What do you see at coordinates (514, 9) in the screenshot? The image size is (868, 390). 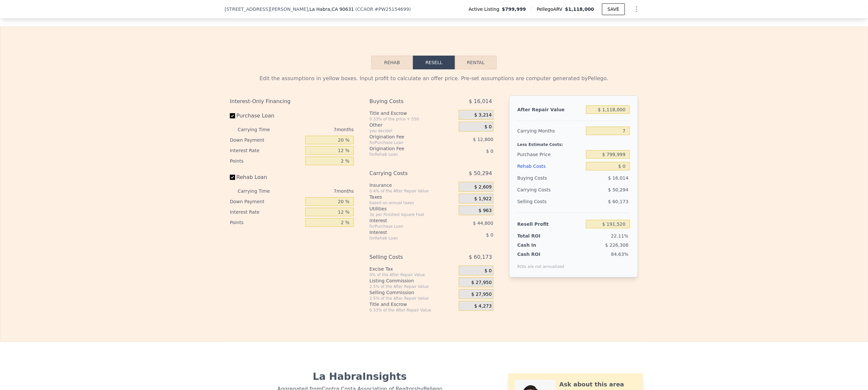 I see `span: $799,999` at bounding box center [514, 9].